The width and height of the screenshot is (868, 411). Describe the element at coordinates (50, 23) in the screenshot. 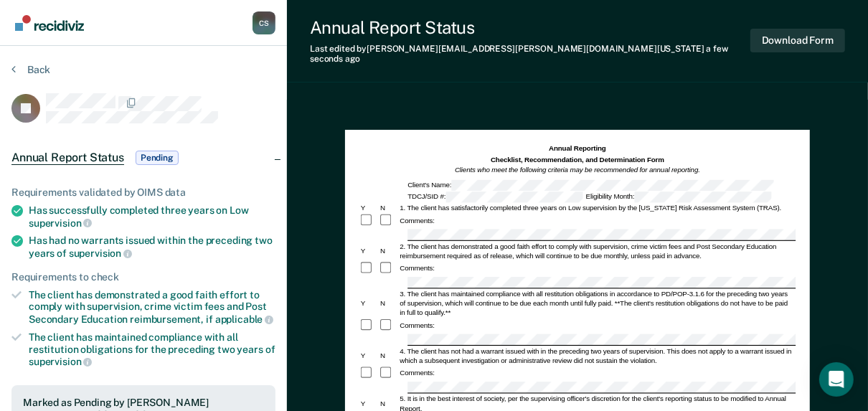

I see `img: Recidiviz` at that location.